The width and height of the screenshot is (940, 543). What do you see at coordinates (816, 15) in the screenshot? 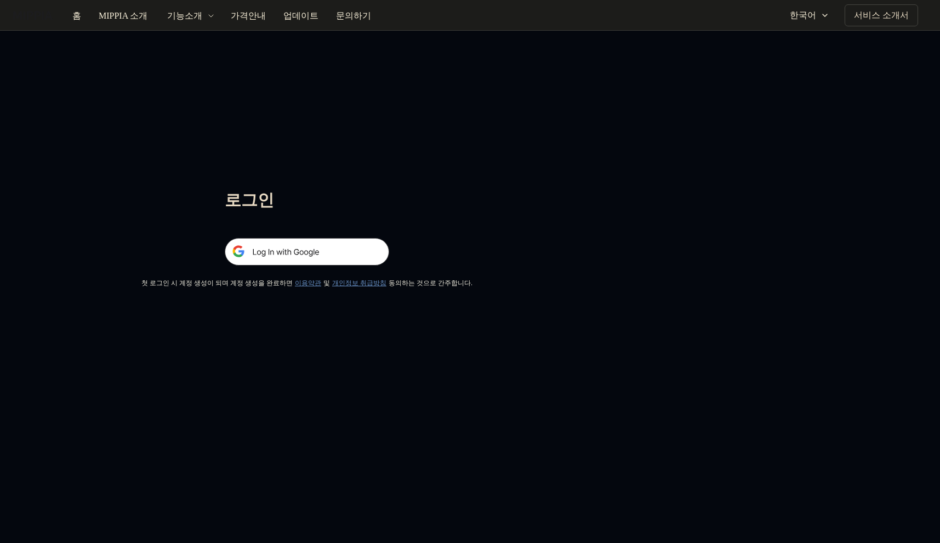
I see `button: 한국어` at bounding box center [816, 15].